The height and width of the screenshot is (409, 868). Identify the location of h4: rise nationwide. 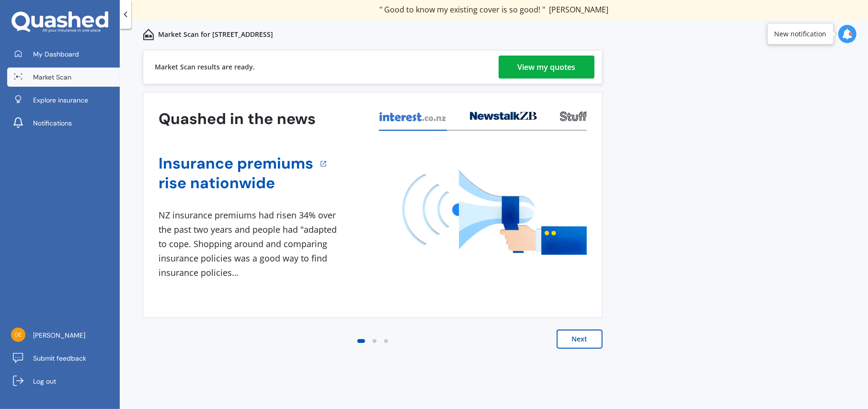
(236, 183).